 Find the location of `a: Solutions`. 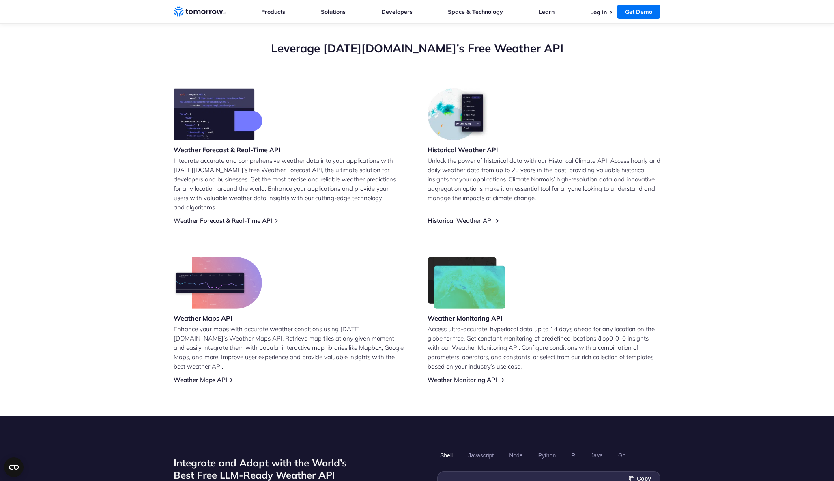

a: Solutions is located at coordinates (333, 12).